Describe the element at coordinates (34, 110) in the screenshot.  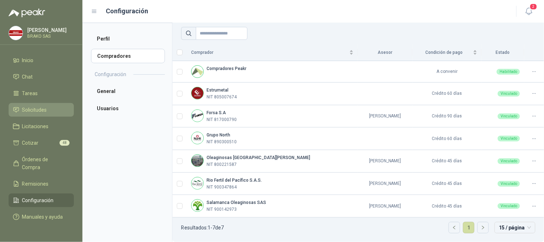
I see `span: Solicitudes` at that location.